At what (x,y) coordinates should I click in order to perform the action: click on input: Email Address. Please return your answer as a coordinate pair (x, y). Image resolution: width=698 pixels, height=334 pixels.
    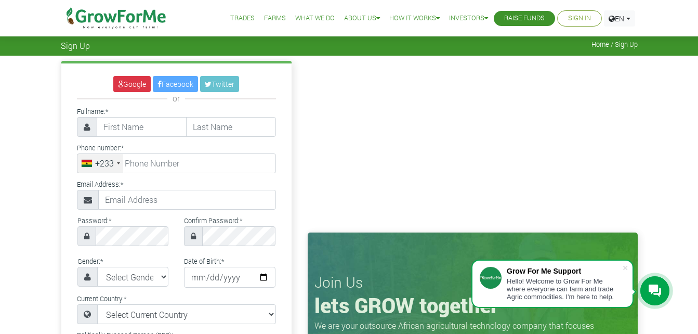
    Looking at the image, I should click on (187, 200).